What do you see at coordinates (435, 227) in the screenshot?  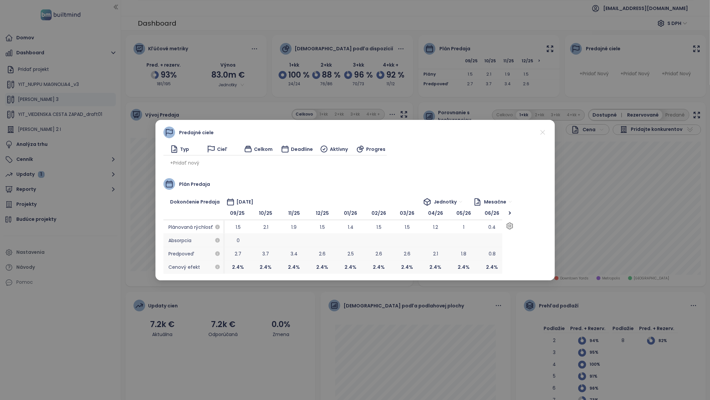 I see `span: 1.2` at bounding box center [435, 227].